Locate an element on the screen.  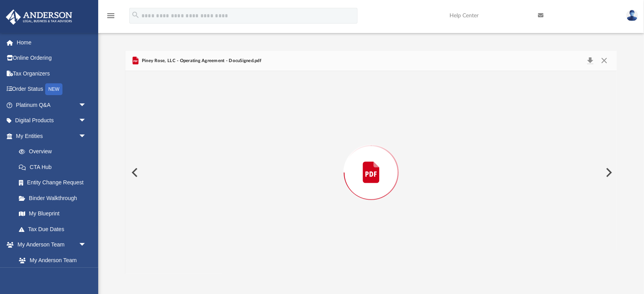
a: Digital Productsarrow_drop_down is located at coordinates (52, 121).